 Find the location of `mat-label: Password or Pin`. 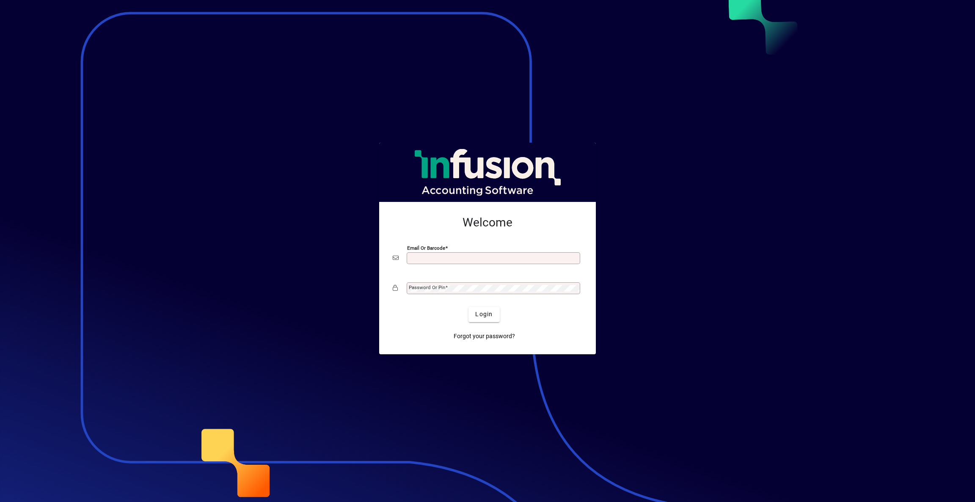

mat-label: Password or Pin is located at coordinates (427, 287).